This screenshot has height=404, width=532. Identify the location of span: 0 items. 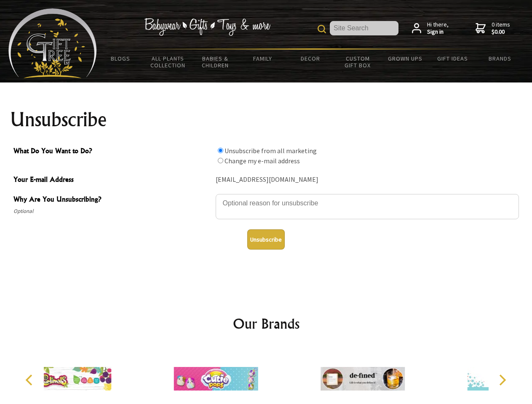
(501, 28).